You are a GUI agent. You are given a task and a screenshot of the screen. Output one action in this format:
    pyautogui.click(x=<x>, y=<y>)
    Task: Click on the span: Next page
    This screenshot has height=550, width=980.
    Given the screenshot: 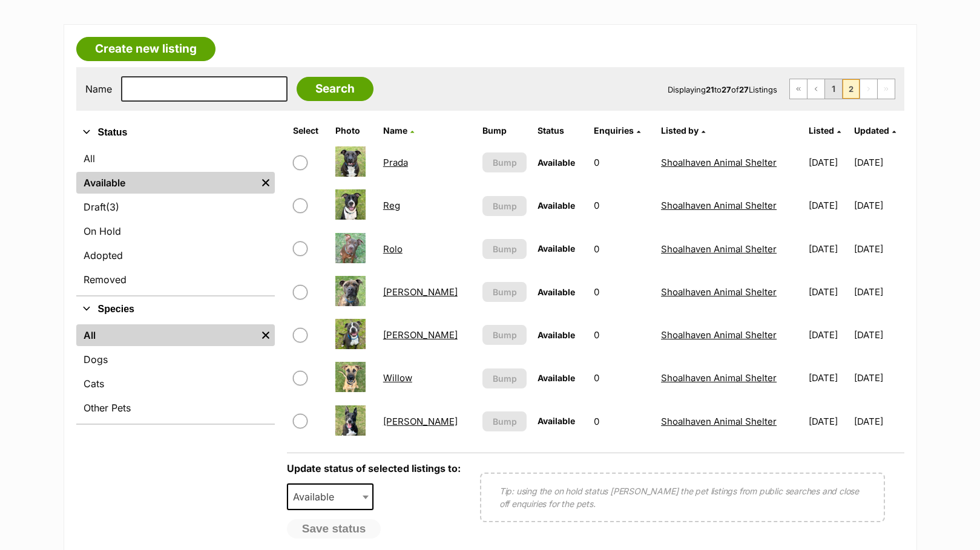 What is the action you would take?
    pyautogui.click(x=869, y=89)
    